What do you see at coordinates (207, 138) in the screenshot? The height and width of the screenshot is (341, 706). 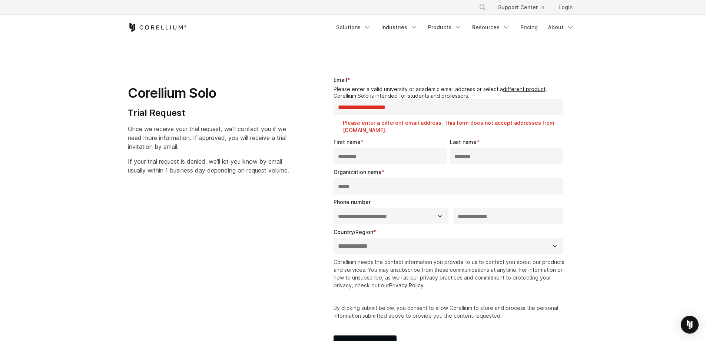 I see `span: Once we receive your trial request, we'll contact you if we need more information. If approved, y...` at bounding box center [207, 138].